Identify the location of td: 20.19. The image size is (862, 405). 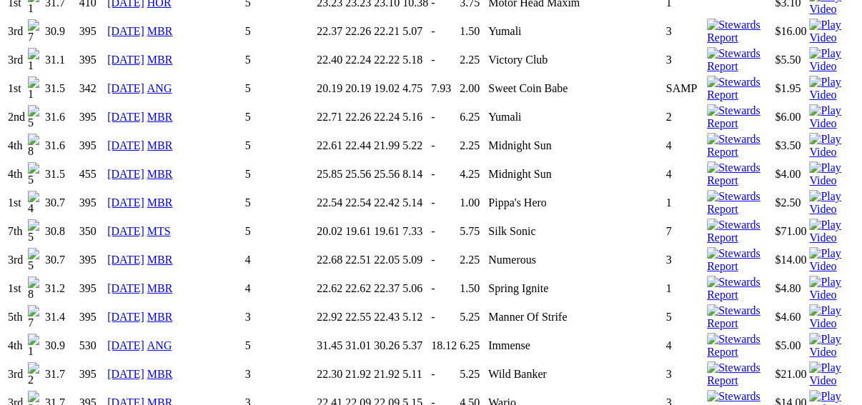
(329, 89).